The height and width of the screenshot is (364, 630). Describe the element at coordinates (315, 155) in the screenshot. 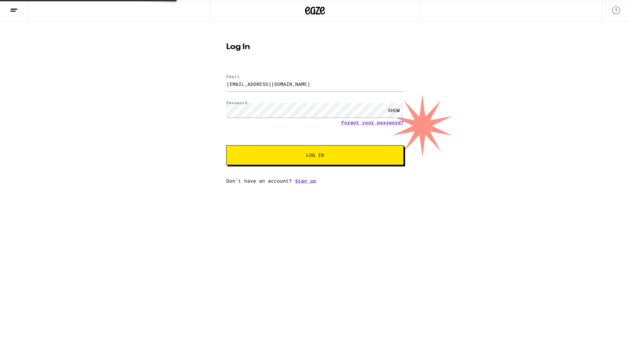

I see `button: Log In` at that location.